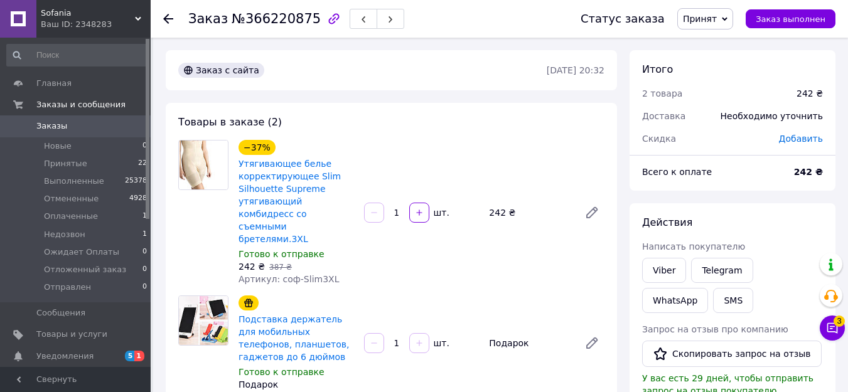 The width and height of the screenshot is (848, 392). I want to click on span: Выполненные, so click(74, 181).